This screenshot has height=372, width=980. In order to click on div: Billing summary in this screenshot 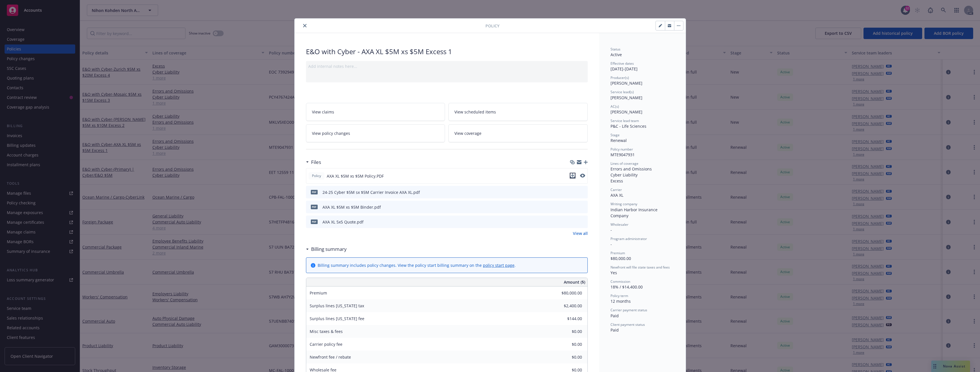, I will do `click(326, 249)`.